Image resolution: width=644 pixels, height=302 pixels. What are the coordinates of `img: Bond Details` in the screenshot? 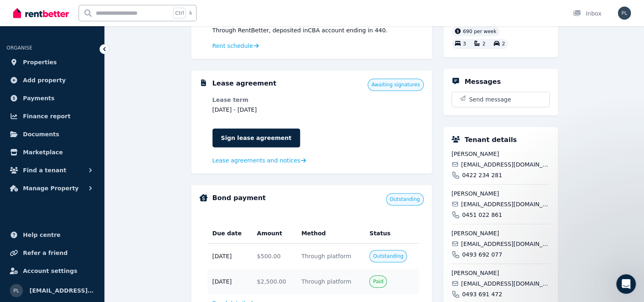 It's located at (203, 197).